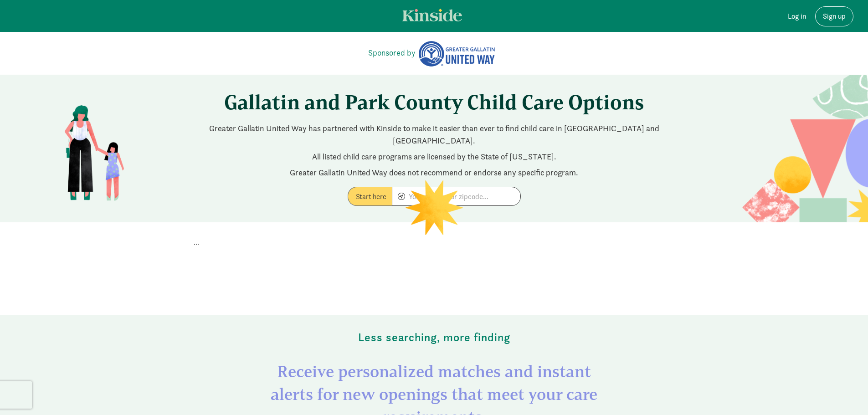  What do you see at coordinates (370, 197) in the screenshot?
I see `label: Start here` at bounding box center [370, 197].